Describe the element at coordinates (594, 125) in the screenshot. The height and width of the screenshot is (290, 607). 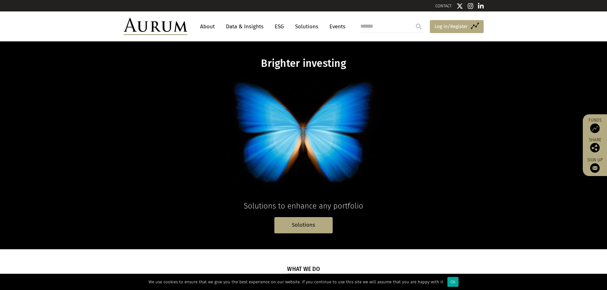
I see `a: Funds` at that location.